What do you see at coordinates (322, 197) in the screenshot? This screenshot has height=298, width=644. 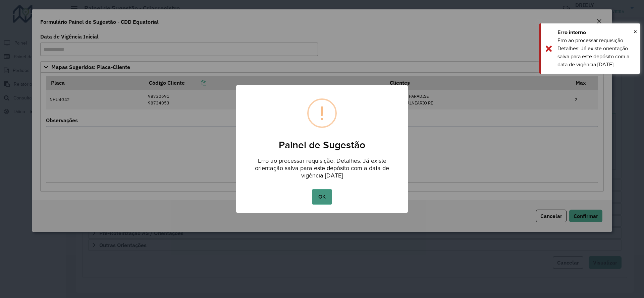 I see `button: OK` at bounding box center [322, 197].